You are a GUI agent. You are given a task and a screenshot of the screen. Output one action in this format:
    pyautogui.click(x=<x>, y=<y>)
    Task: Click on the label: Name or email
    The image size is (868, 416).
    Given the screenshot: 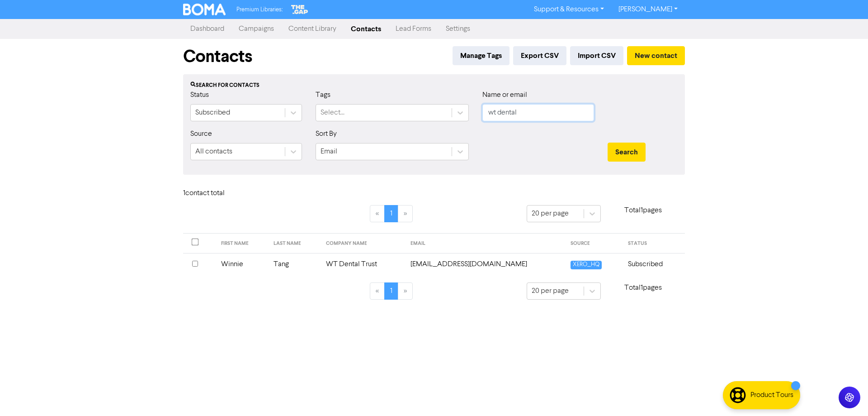 What is the action you would take?
    pyautogui.click(x=504, y=95)
    